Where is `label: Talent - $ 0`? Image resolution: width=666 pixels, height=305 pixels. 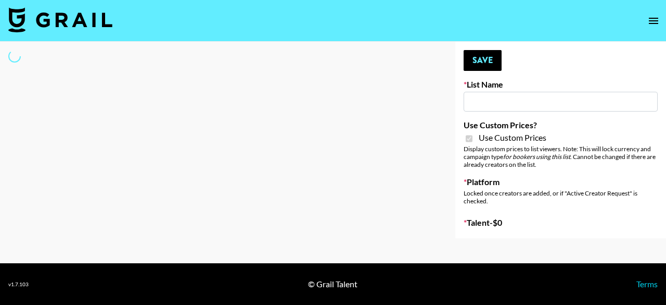
label: Talent - $ 0 is located at coordinates (561, 222).